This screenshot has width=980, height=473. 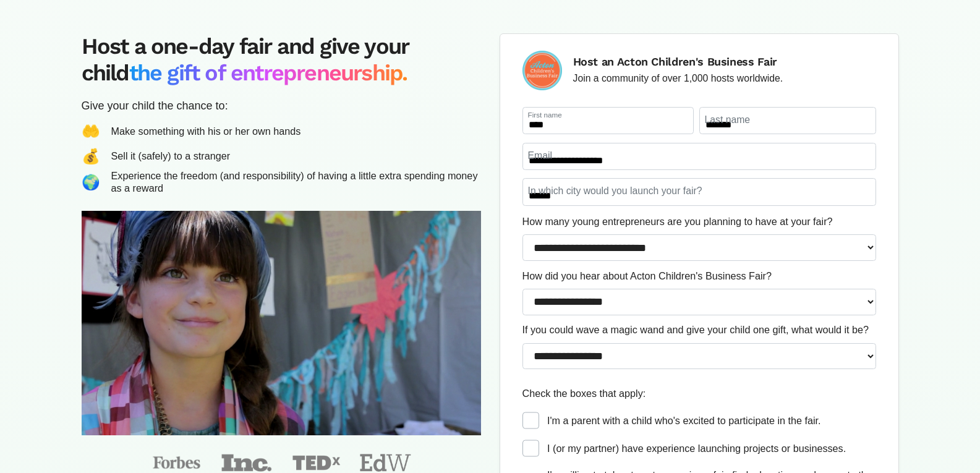 I want to click on img: forbes-fa5d64866bcb1cab5e5385ee4197b3af65bd4ce70a33c46b7494fa0b80b137fa.png, so click(x=176, y=463).